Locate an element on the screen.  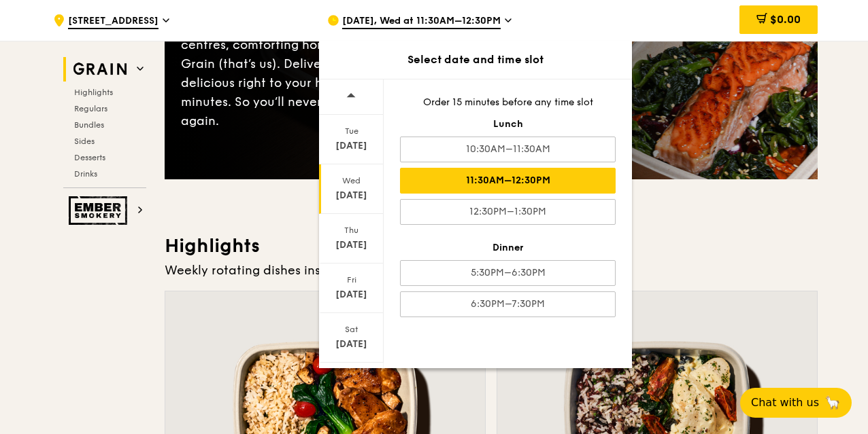
div: 11:30AM–12:30PM is located at coordinates (507, 181).